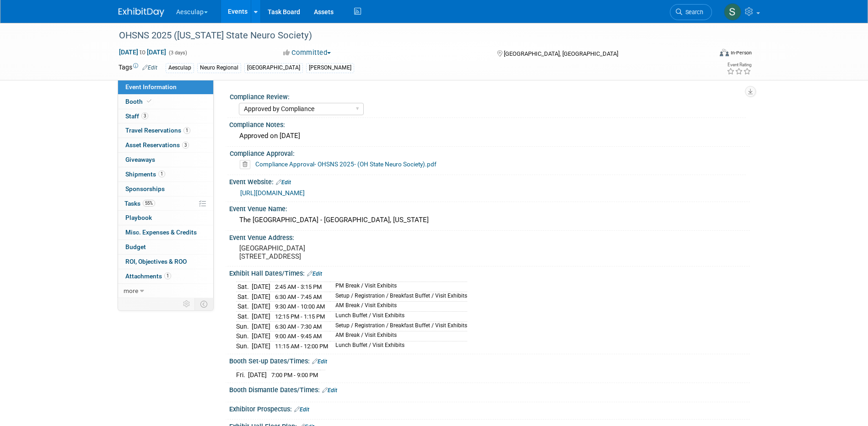 This screenshot has width=868, height=426. Describe the element at coordinates (165, 87) in the screenshot. I see `a: Event Information` at that location.